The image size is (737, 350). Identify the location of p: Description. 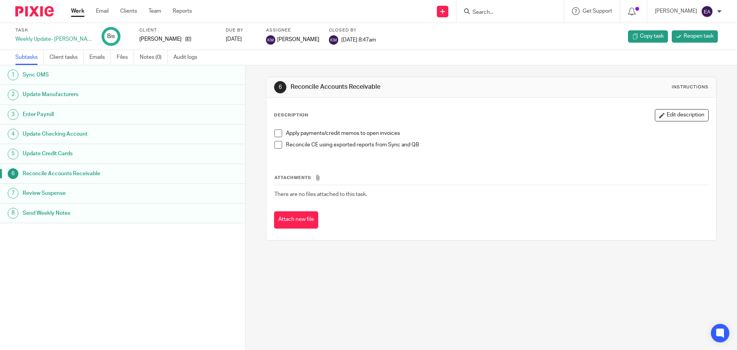
(291, 115).